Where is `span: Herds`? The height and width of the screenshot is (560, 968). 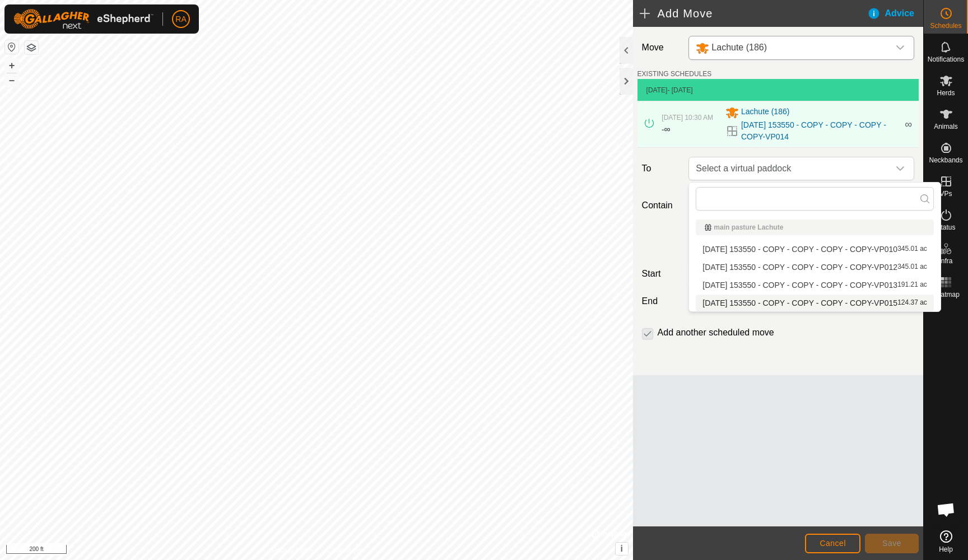
span: Herds is located at coordinates (946, 93).